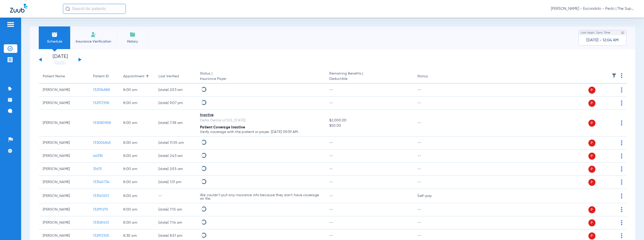 The height and width of the screenshot is (240, 644). I want to click on img: Schedule, so click(54, 34).